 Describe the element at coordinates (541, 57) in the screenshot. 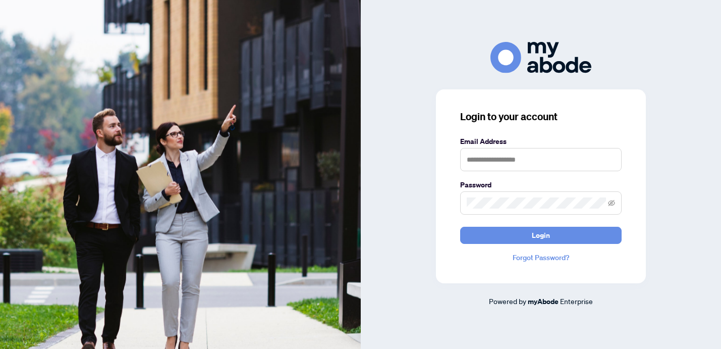

I see `img: ma-logo` at that location.